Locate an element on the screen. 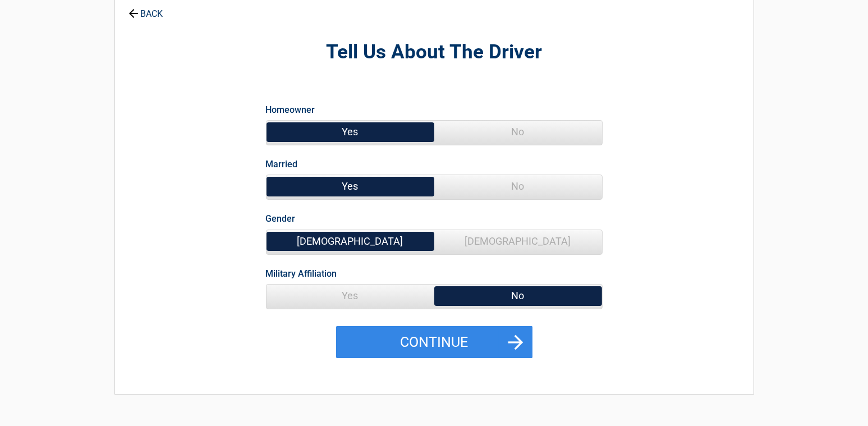 The image size is (868, 426). label: Gender is located at coordinates (280, 218).